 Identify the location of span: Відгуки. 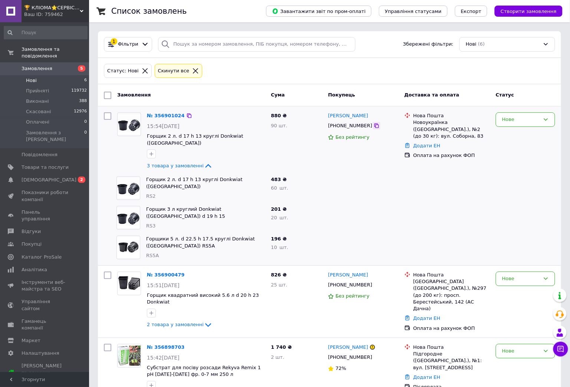
(31, 232).